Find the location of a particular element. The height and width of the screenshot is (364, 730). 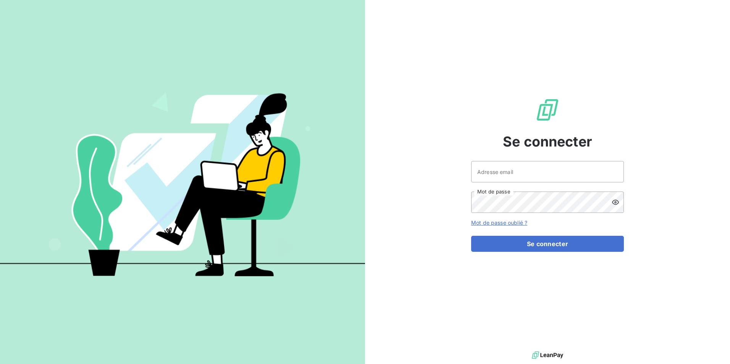

img: Logo LeanPay is located at coordinates (547, 110).